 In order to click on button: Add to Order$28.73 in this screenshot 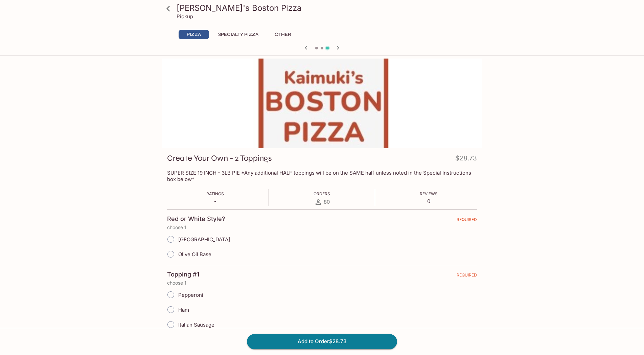, I will do `click(322, 341)`.